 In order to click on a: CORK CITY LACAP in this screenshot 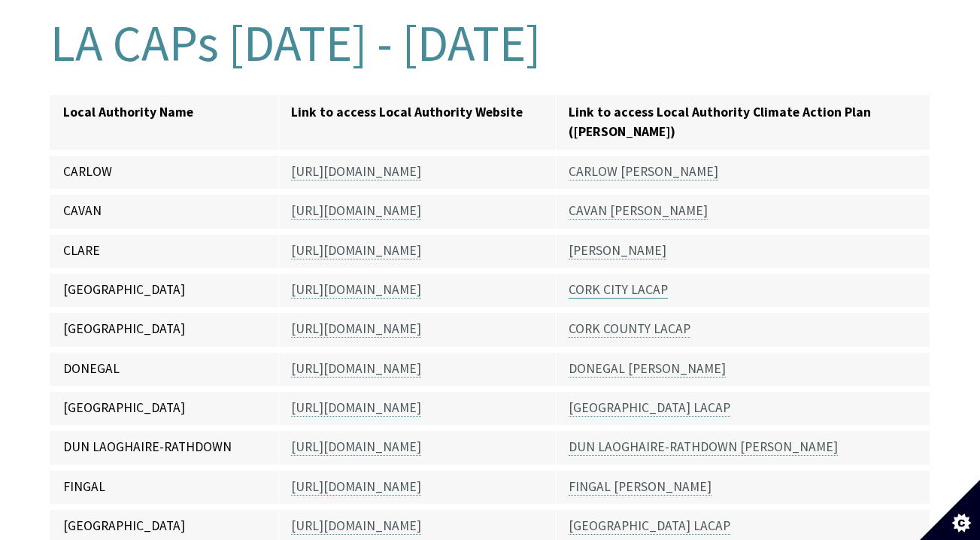, I will do `click(618, 289)`.